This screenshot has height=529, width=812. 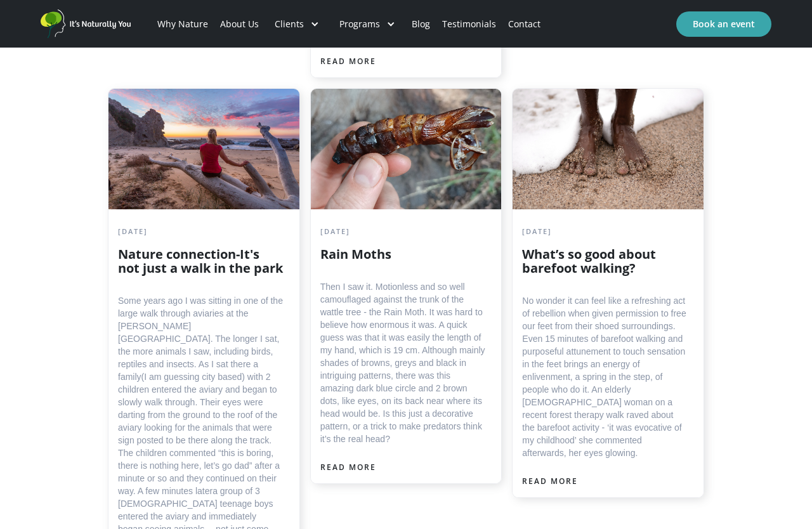 I want to click on a: Contact, so click(x=524, y=24).